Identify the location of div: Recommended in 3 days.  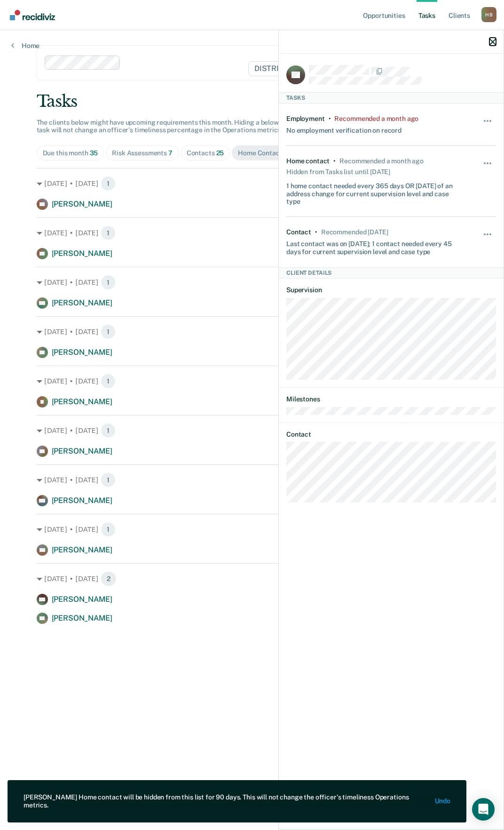
(355, 232).